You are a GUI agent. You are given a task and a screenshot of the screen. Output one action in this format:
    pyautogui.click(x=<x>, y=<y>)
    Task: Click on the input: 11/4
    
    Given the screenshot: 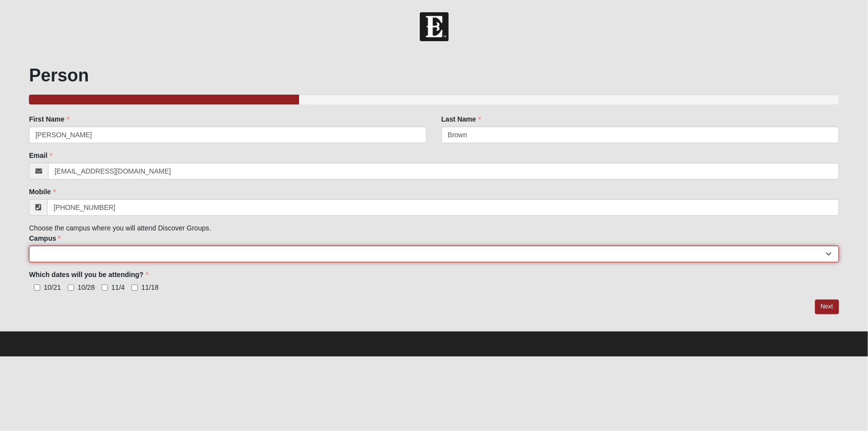 What is the action you would take?
    pyautogui.click(x=104, y=287)
    